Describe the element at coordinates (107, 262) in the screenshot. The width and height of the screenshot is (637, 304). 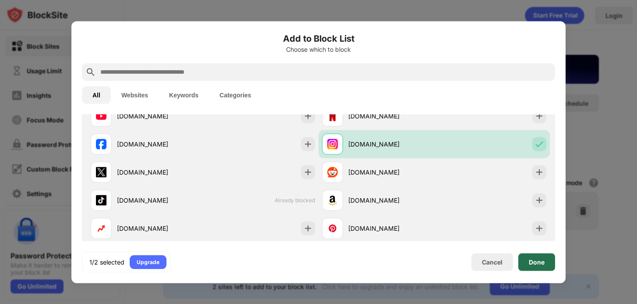
I see `div: 1/2 selected` at that location.